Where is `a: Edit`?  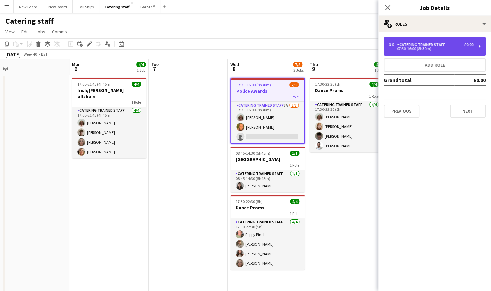
a: Edit is located at coordinates (25, 32).